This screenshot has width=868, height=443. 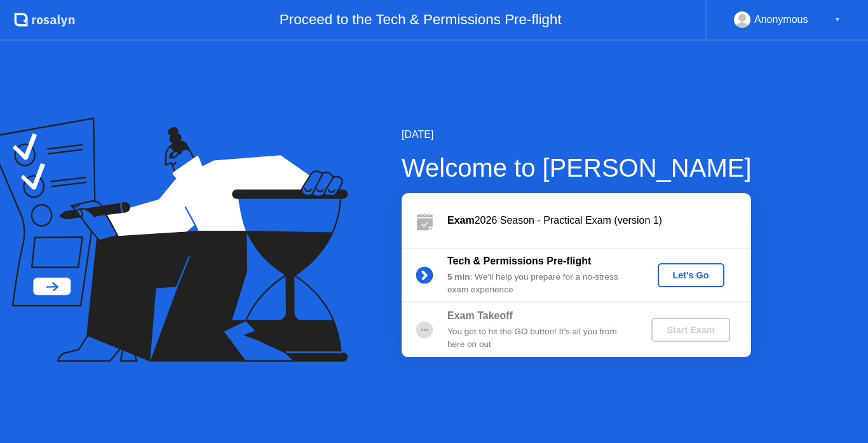 I want to click on div: 2026 Season - Practical Exam (version 1), so click(x=599, y=221).